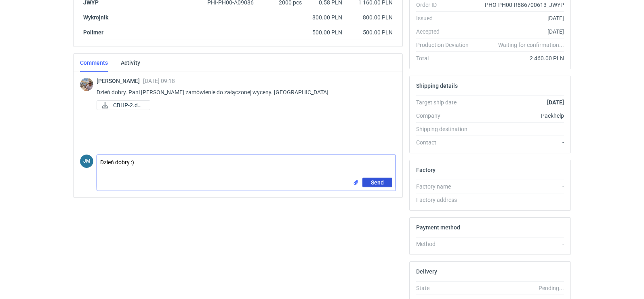 Image resolution: width=644 pixels, height=299 pixels. What do you see at coordinates (520, 5) in the screenshot?
I see `div: PHO-PH00-R886700613_JWYP` at bounding box center [520, 5].